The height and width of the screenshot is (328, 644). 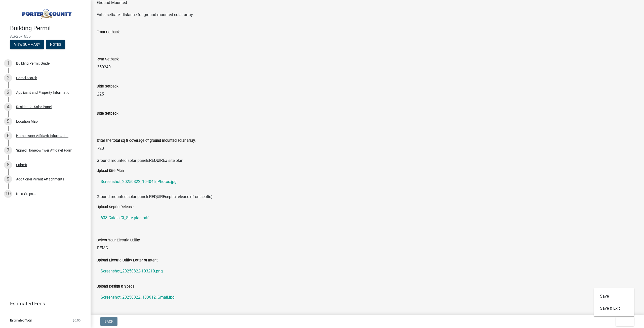 What do you see at coordinates (27, 78) in the screenshot?
I see `div: Parcel search` at bounding box center [27, 78].